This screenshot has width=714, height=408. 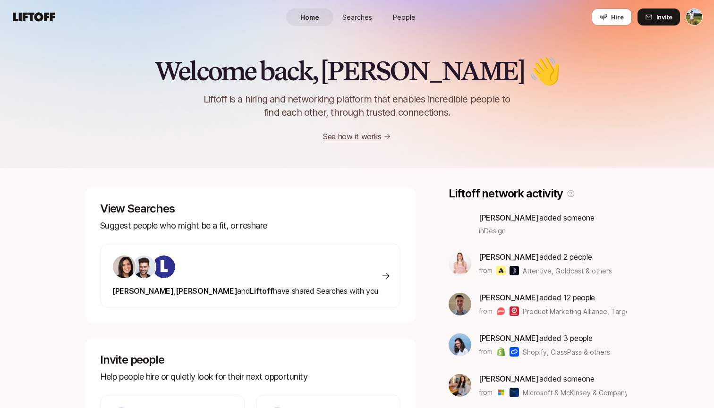 What do you see at coordinates (243, 291) in the screenshot?
I see `span: and` at bounding box center [243, 291].